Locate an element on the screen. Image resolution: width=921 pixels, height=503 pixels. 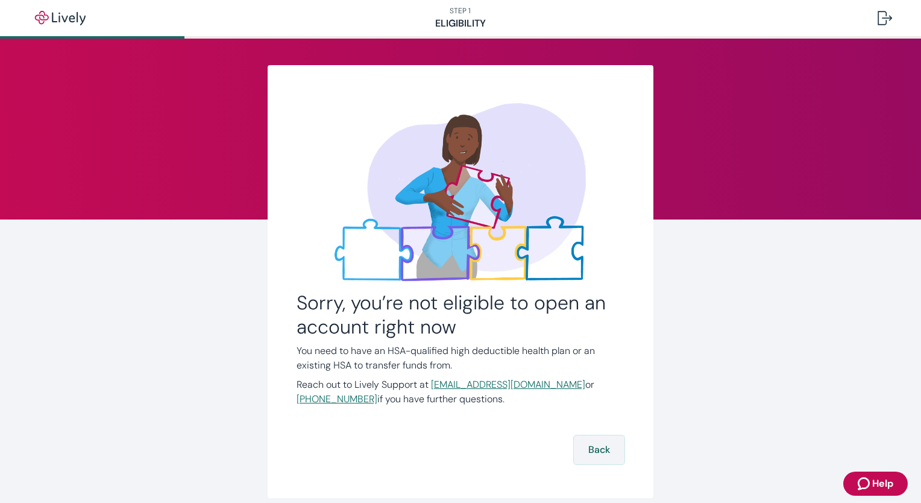
button: Back is located at coordinates (599, 450).